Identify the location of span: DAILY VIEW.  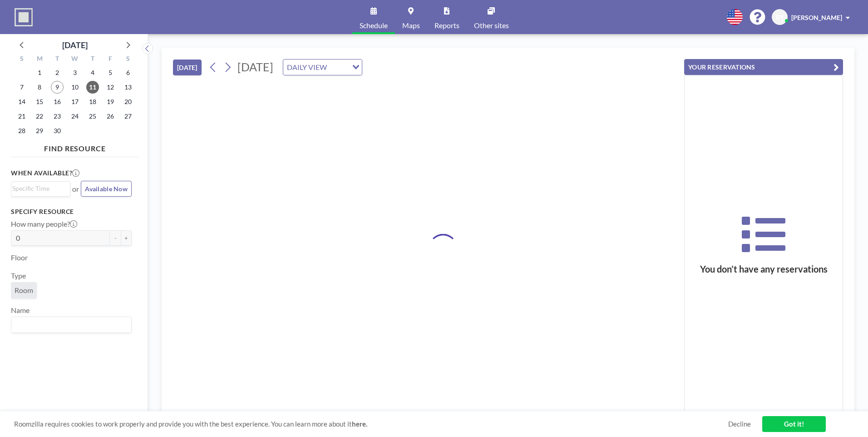
(307, 67).